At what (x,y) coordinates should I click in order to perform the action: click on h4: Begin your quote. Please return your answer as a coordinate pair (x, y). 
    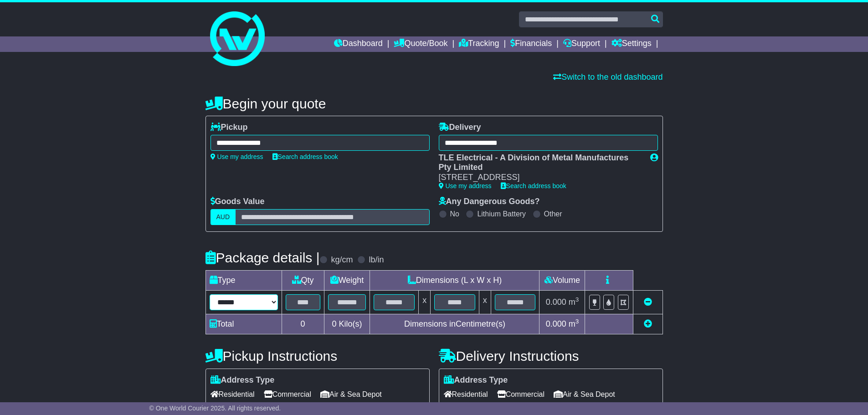
    Looking at the image, I should click on (434, 103).